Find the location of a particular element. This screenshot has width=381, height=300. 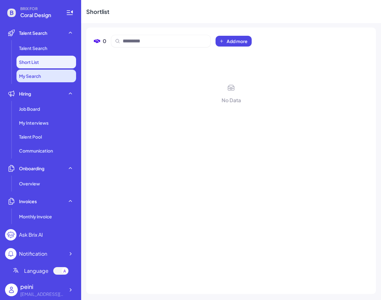

span: Hiring is located at coordinates (25, 94).